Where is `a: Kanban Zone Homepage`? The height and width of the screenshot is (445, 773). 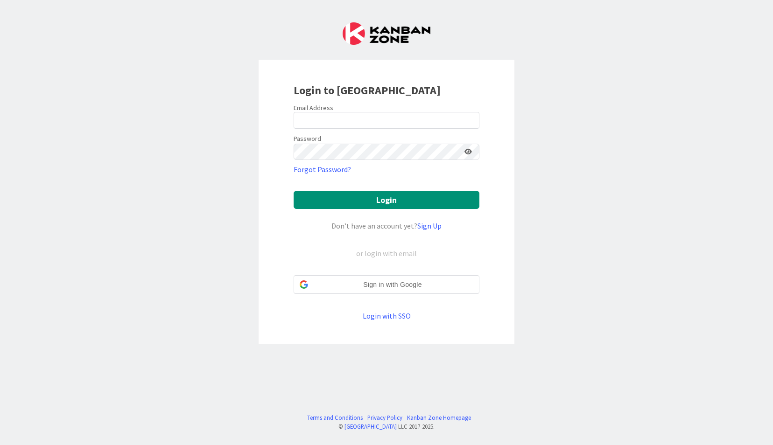 a: Kanban Zone Homepage is located at coordinates (439, 418).